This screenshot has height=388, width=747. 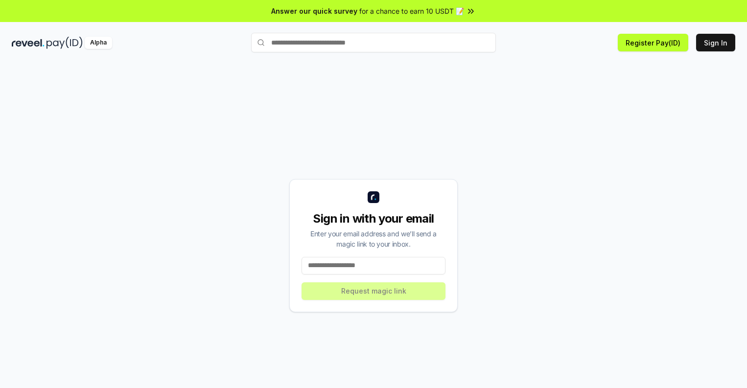 What do you see at coordinates (314, 11) in the screenshot?
I see `span: Answer our quick survey` at bounding box center [314, 11].